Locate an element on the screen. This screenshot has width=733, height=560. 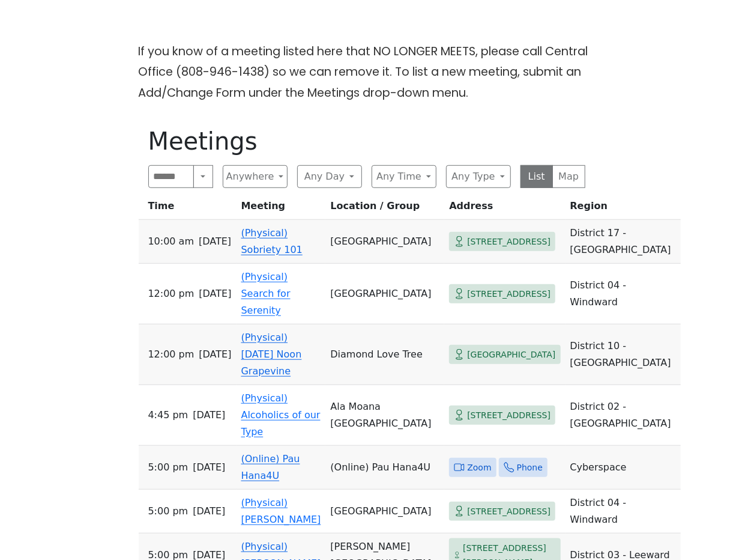
button: Map is located at coordinates (569, 176).